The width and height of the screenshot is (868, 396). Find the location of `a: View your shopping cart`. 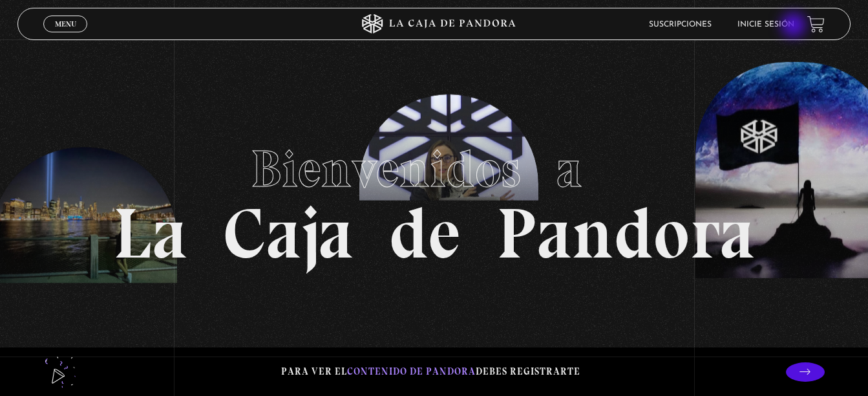

a: View your shopping cart is located at coordinates (816, 24).